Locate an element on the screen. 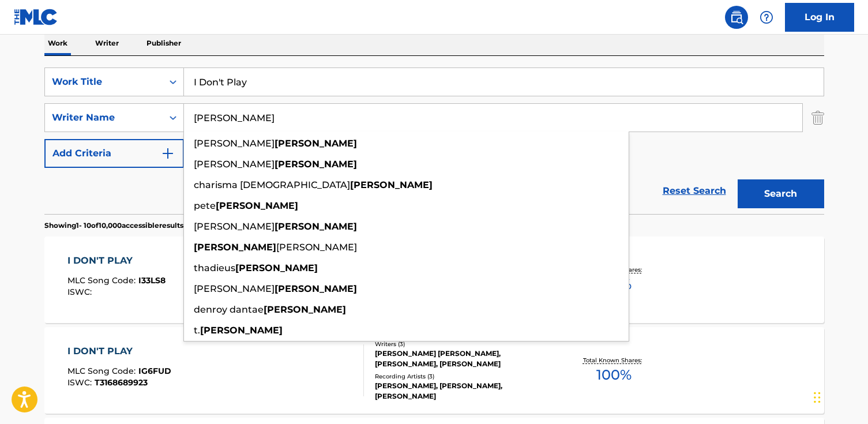 The height and width of the screenshot is (424, 868). a: Reset Search is located at coordinates (694, 191).